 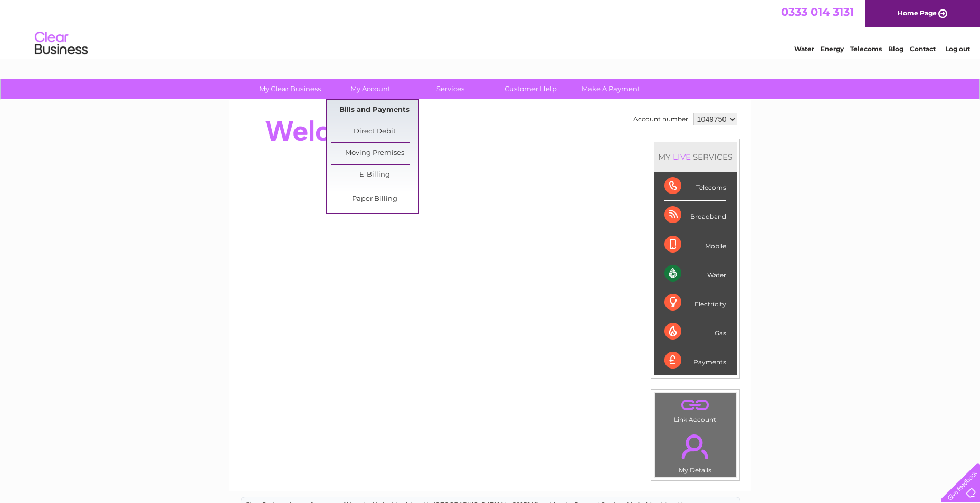 I want to click on div: Electricity, so click(x=695, y=303).